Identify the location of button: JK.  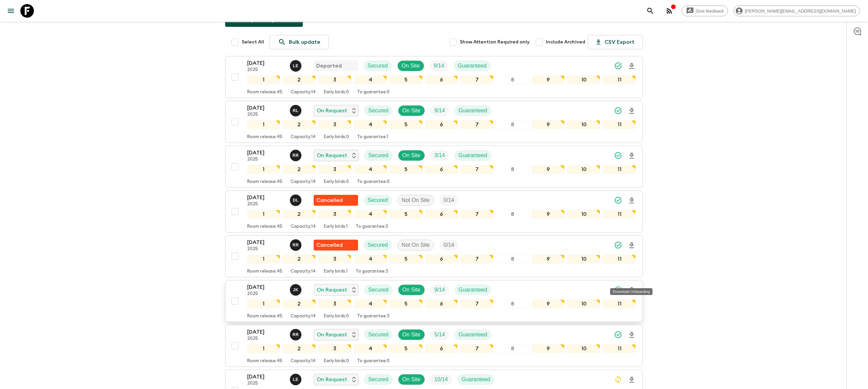
(297, 290).